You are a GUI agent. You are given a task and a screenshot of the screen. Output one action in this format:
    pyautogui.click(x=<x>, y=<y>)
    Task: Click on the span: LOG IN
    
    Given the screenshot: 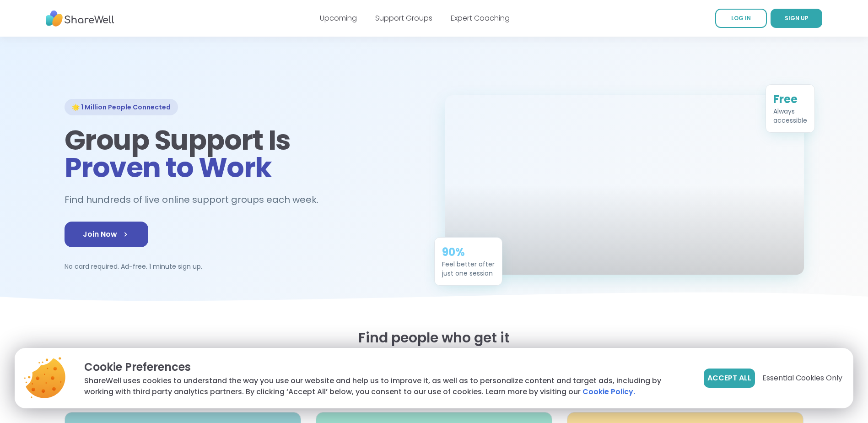 What is the action you would take?
    pyautogui.click(x=740, y=18)
    